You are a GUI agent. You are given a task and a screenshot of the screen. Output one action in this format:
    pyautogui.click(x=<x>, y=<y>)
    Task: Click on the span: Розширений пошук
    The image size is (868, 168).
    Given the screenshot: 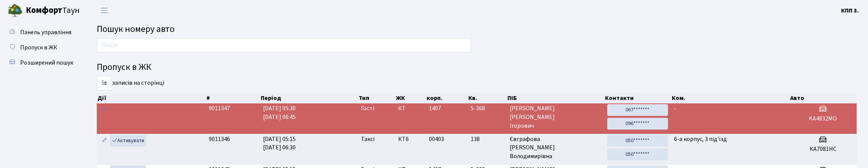 What is the action you would take?
    pyautogui.click(x=47, y=63)
    